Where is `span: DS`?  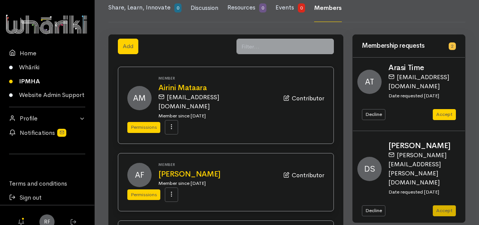
span: DS is located at coordinates (370, 169).